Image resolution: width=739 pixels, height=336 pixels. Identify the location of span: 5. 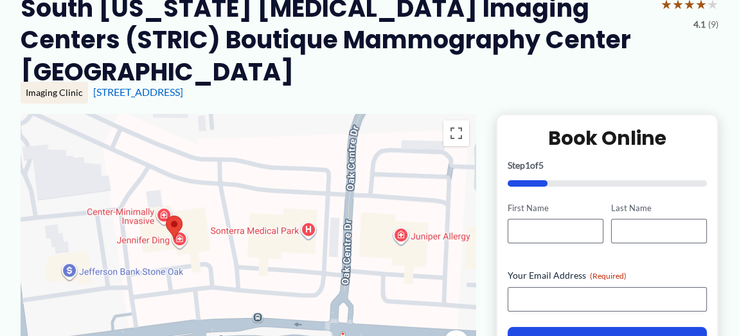
(541, 165).